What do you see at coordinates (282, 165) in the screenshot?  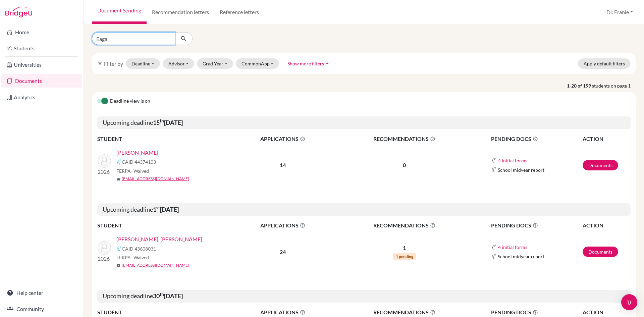 I see `b: 14` at bounding box center [282, 165].